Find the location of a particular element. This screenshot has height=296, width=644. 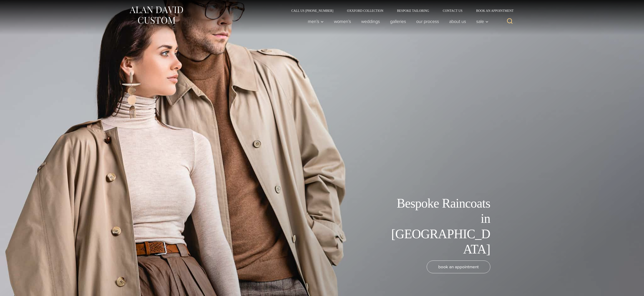

img: Alan David Custom is located at coordinates (156, 15).